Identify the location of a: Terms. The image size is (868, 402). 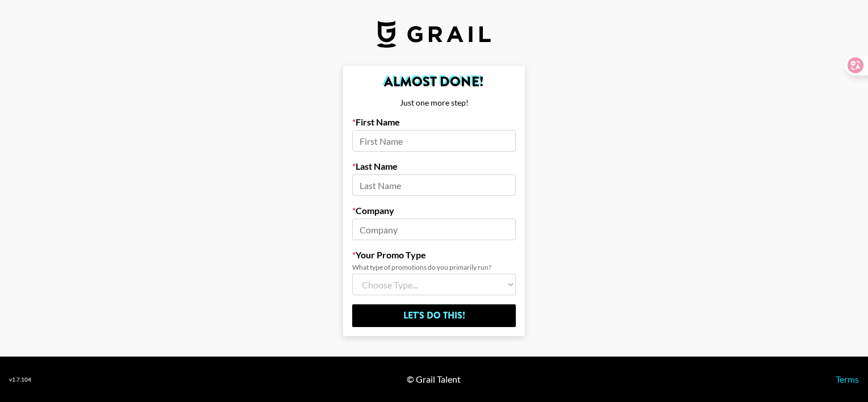
(847, 379).